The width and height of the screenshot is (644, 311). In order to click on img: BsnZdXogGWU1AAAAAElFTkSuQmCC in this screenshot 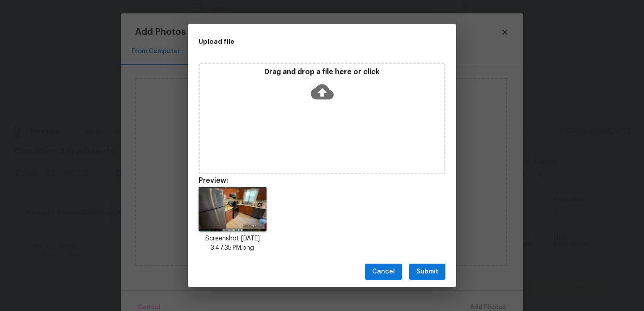, I will do `click(232, 210)`.